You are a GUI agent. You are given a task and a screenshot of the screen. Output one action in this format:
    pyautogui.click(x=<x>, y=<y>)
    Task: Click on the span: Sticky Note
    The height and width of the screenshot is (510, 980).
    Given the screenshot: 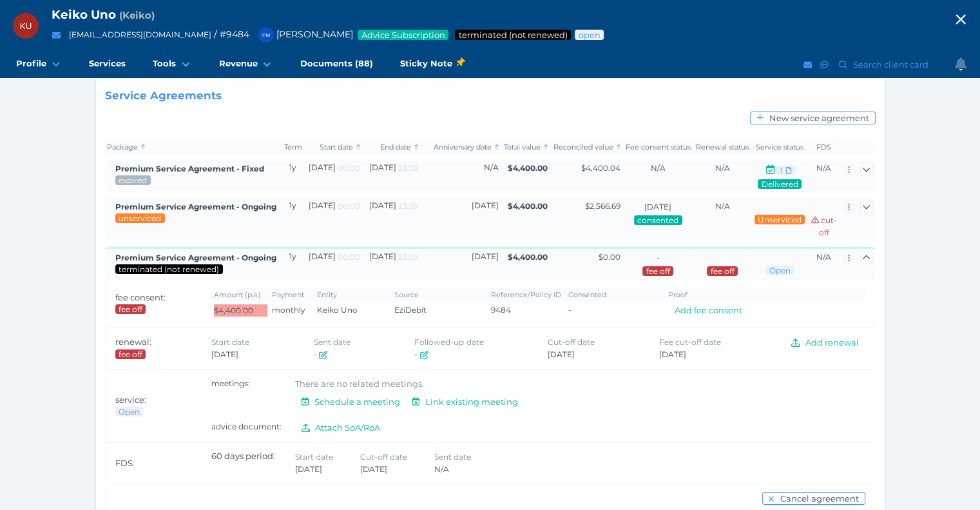 What is the action you would take?
    pyautogui.click(x=432, y=64)
    